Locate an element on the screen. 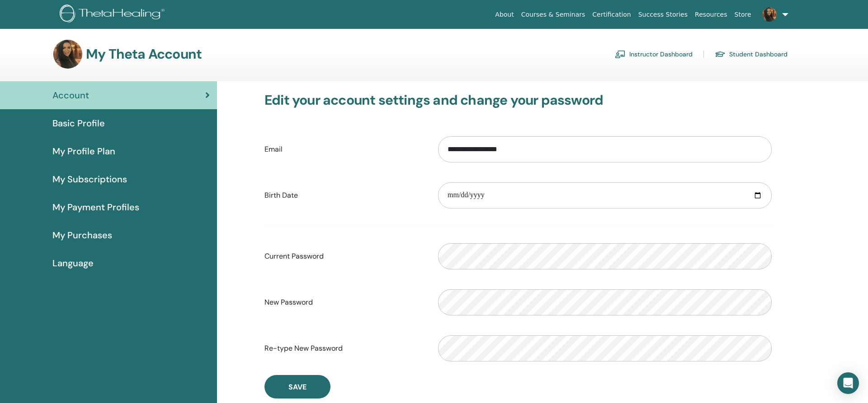 Image resolution: width=868 pixels, height=403 pixels. a: Resources is located at coordinates (711, 14).